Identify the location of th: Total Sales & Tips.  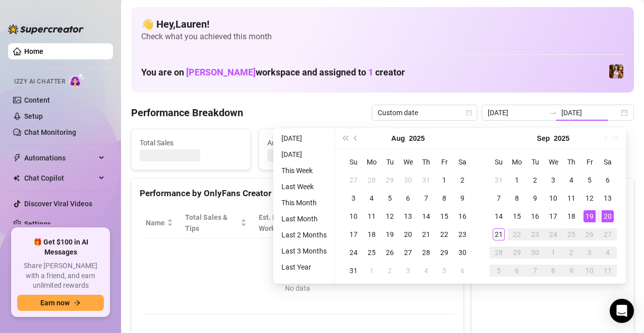
(216, 223).